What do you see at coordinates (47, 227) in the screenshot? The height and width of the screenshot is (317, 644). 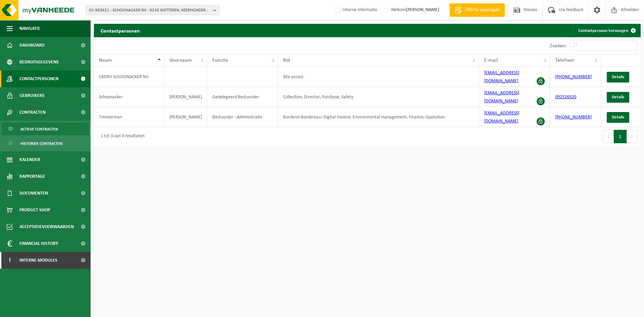 I see `span: Acceptatievoorwaarden` at bounding box center [47, 227].